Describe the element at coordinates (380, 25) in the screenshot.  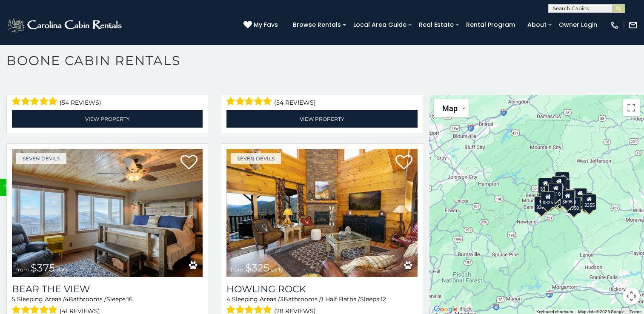
I see `a: Local Area Guide` at that location.